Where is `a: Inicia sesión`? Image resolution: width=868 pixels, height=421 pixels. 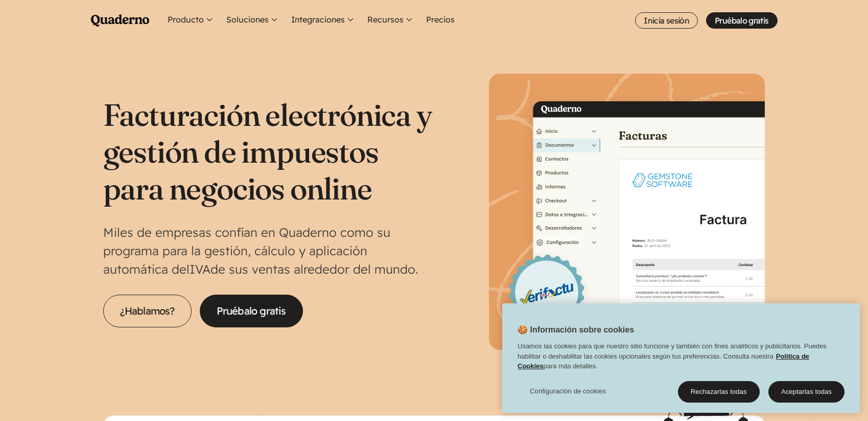 a: Inicia sesión is located at coordinates (666, 21).